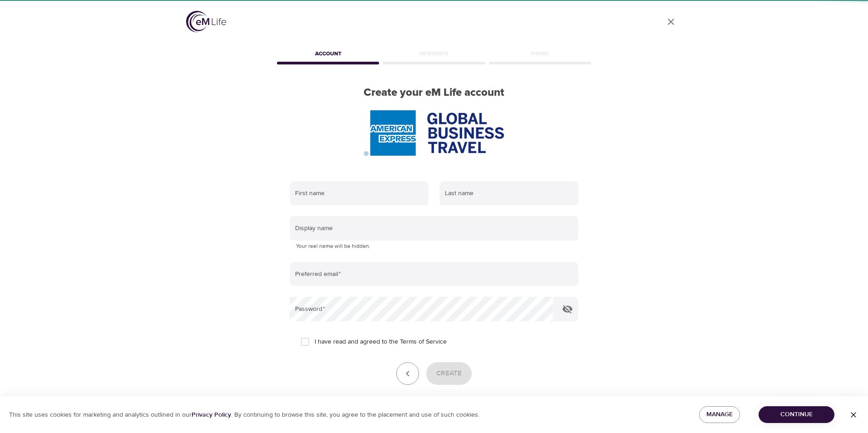 This screenshot has width=868, height=433. I want to click on img: AmEx%20GBT%20logo.png, so click(434, 133).